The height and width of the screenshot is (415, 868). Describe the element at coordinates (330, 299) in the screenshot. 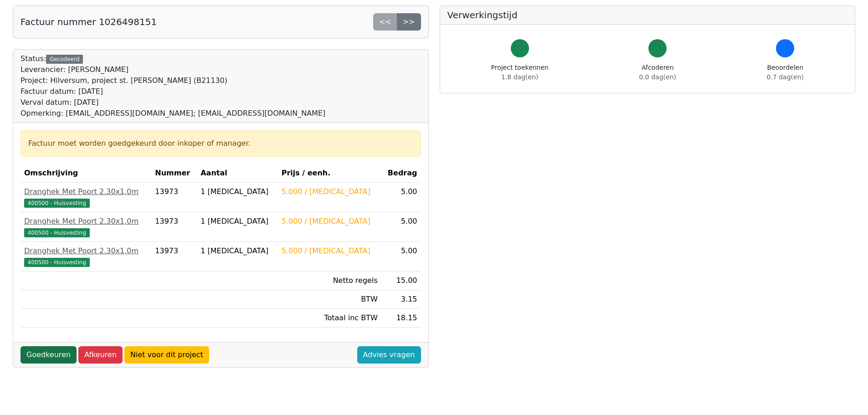

I see `td: BTW` at that location.